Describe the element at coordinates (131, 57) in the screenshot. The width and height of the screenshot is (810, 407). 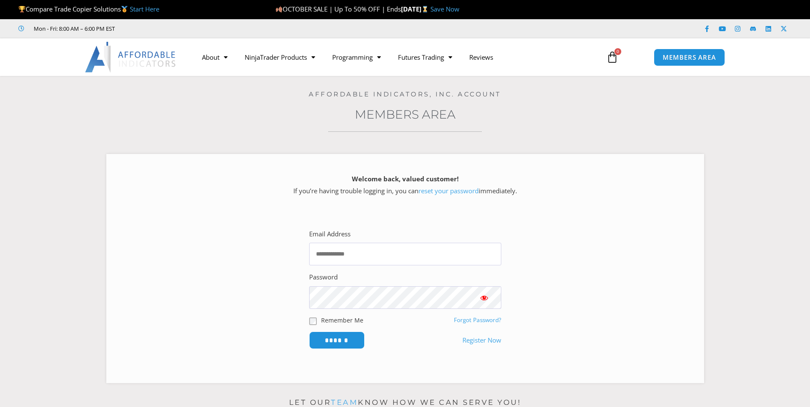
I see `img: LogoAI | Affordable Indicators – NinjaTrader` at that location.